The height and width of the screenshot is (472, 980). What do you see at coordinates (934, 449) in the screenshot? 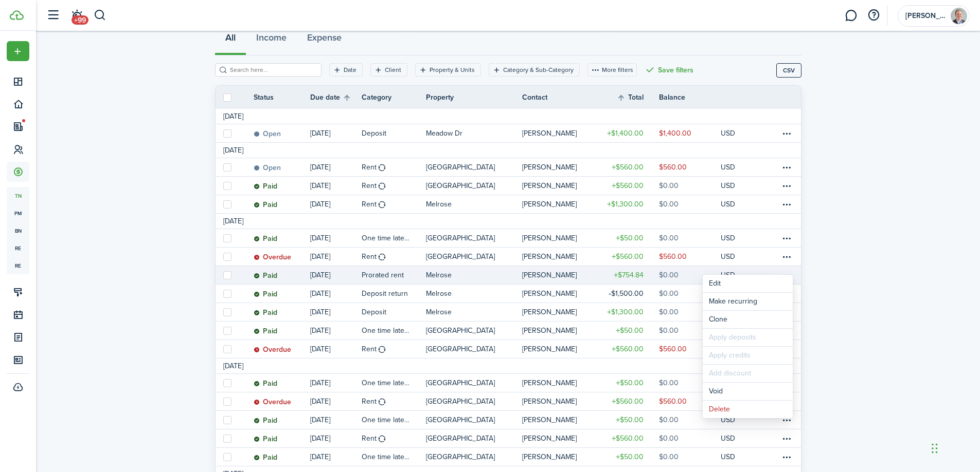
I see `div: Drag` at bounding box center [934, 449].